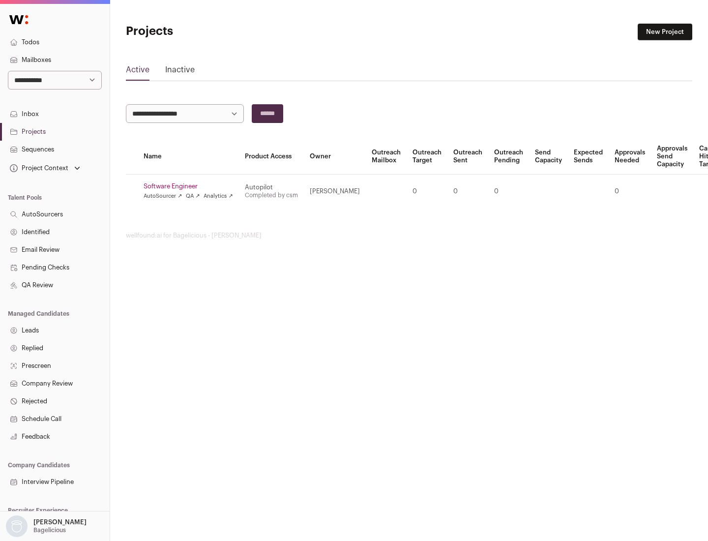 Image resolution: width=708 pixels, height=541 pixels. What do you see at coordinates (467, 156) in the screenshot?
I see `th: Outreach Sent` at bounding box center [467, 156].